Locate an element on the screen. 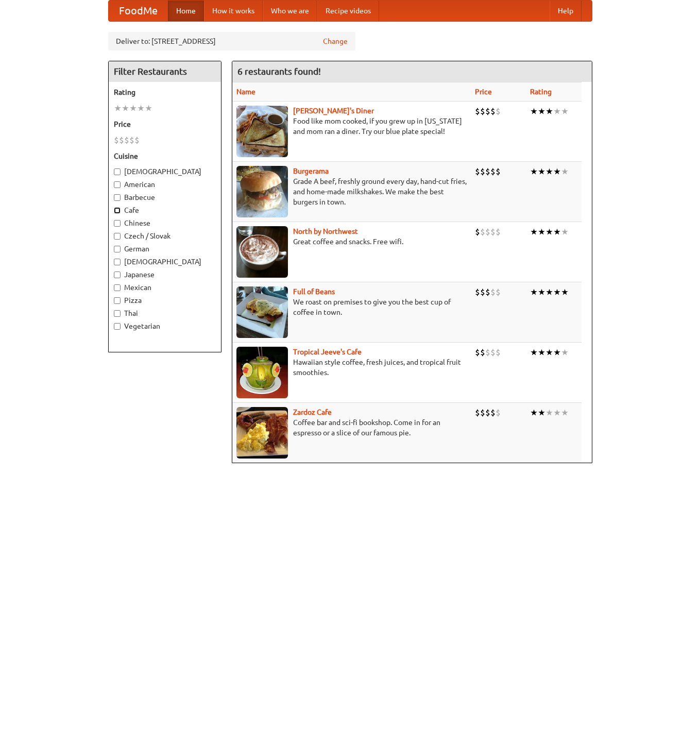 The image size is (700, 729). input: Barbecue is located at coordinates (117, 198).